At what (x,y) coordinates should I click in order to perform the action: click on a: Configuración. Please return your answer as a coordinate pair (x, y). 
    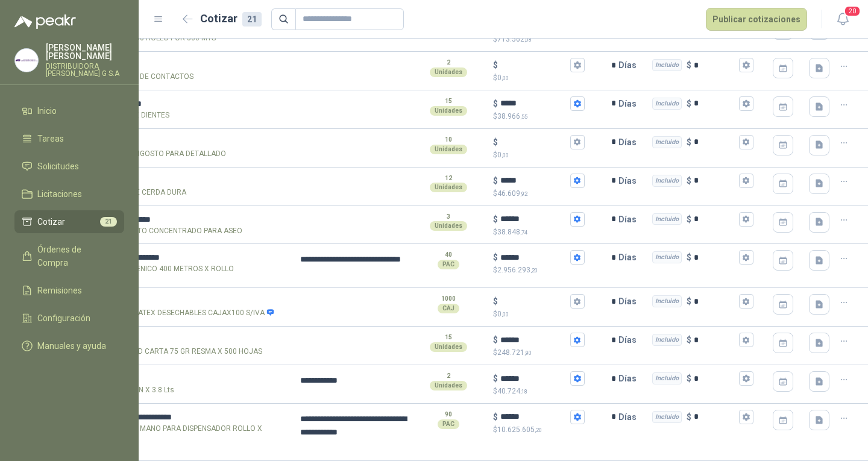
    Looking at the image, I should click on (70, 319).